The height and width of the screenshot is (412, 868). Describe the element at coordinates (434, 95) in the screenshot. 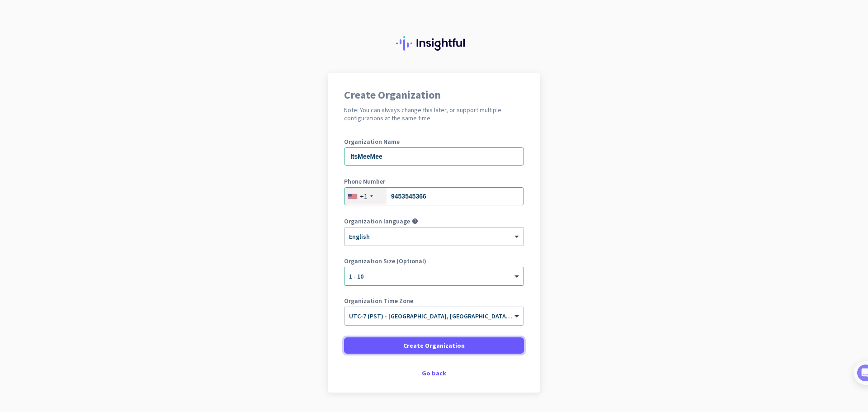

I see `h1: Create Organization` at that location.